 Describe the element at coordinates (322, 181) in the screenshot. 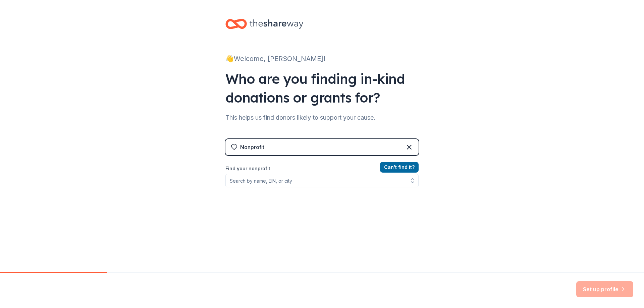

I see `input: Search by name, EIN, or city` at that location.